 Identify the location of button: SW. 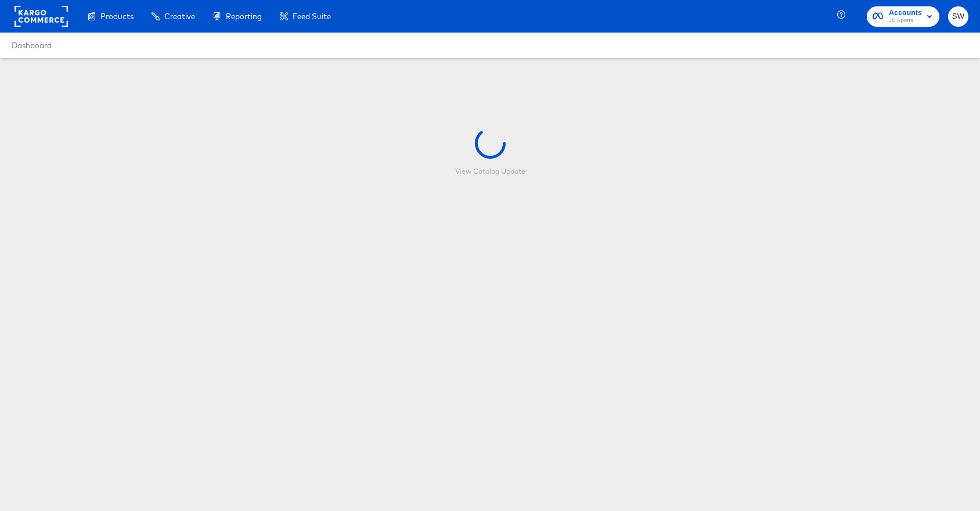
(959, 16).